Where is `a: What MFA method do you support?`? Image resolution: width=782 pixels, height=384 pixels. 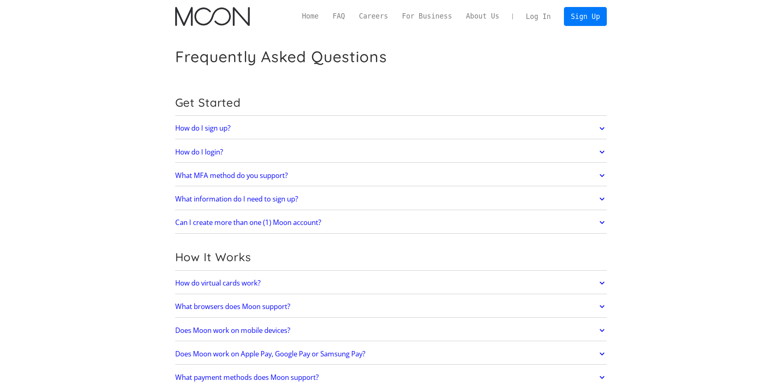 a: What MFA method do you support? is located at coordinates (391, 176).